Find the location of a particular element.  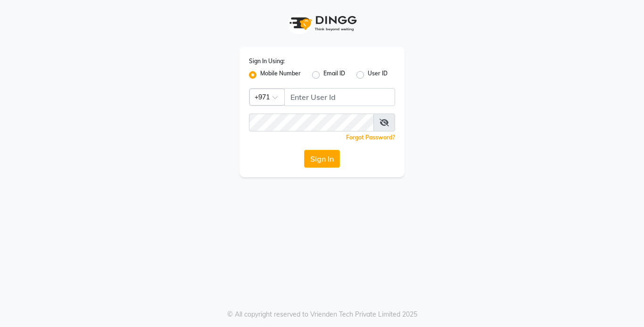

button: Sign In is located at coordinates (322, 159).